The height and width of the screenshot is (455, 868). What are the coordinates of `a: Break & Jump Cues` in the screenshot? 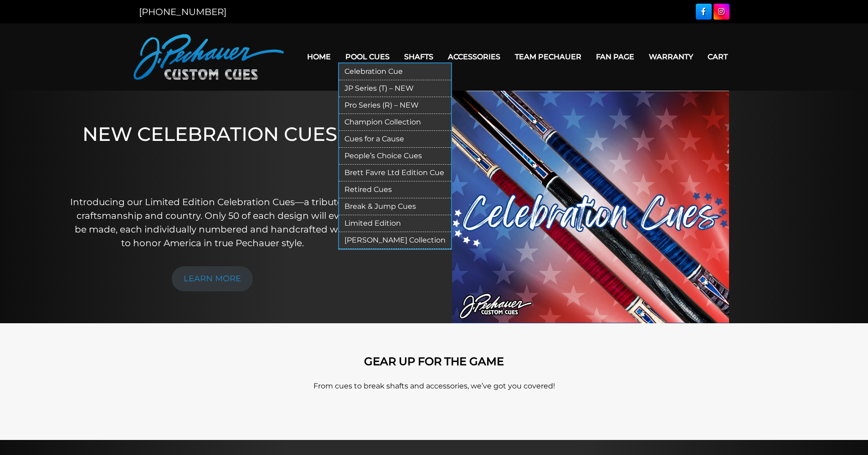 It's located at (396, 206).